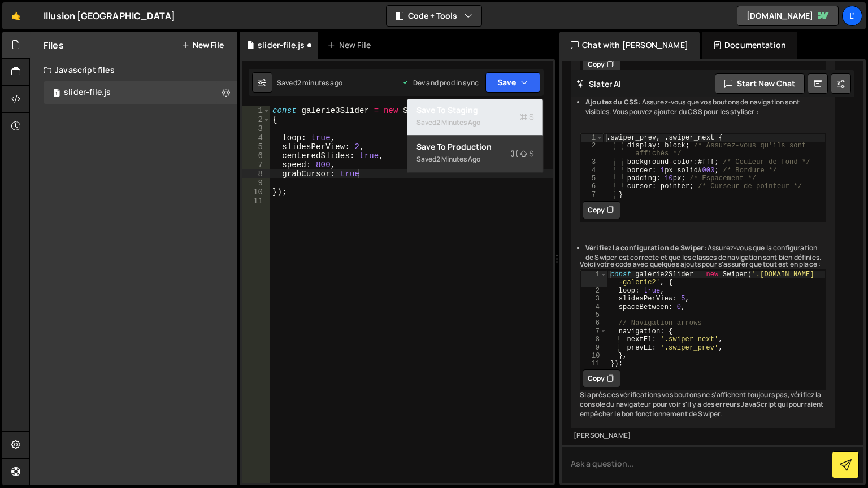  I want to click on strong: Ajoutez du CSS, so click(612, 102).